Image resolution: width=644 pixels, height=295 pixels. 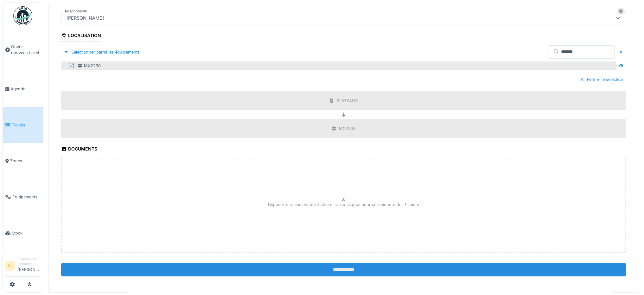 What do you see at coordinates (23, 233) in the screenshot?
I see `a: Stock` at bounding box center [23, 233].